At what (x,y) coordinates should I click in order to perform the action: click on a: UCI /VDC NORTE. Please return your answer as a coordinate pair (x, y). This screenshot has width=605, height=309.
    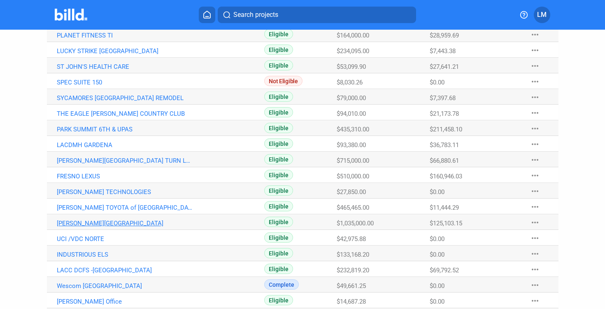
    Looking at the image, I should click on (125, 239).